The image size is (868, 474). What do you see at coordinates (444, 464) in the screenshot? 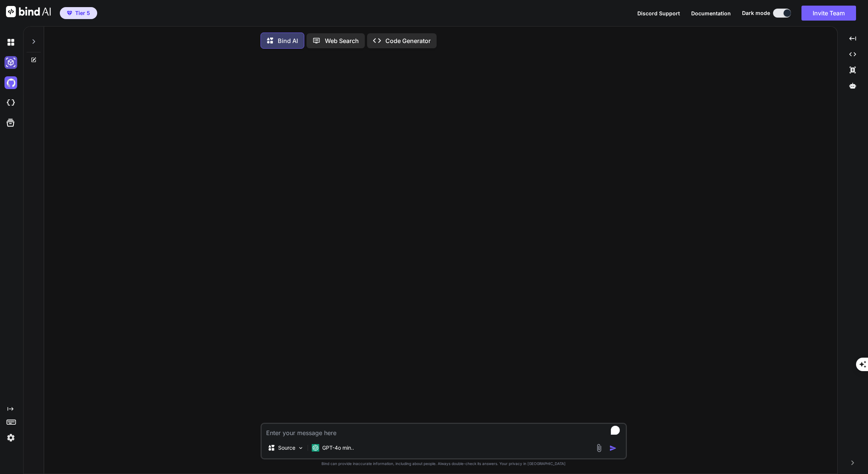
I see `p: Bind can provide inaccurate information, including about people. Always double-check its answers....` at bounding box center [444, 464].